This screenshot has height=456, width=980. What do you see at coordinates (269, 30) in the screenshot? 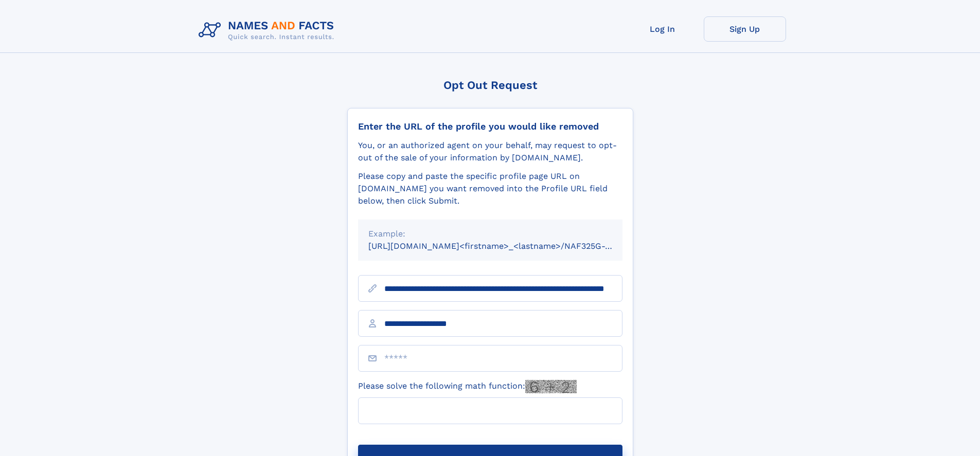
I see `img: Logo Names and Facts` at bounding box center [269, 30].